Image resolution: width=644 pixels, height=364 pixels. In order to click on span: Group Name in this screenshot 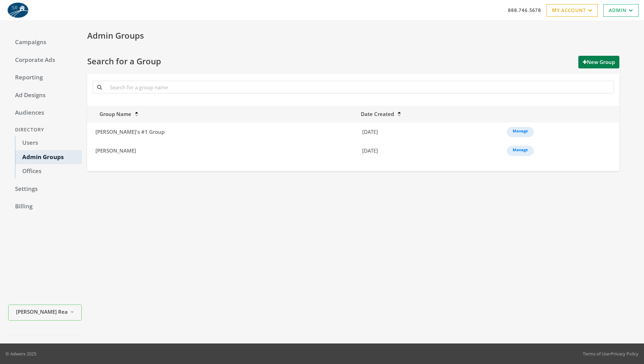, I will do `click(111, 114)`.